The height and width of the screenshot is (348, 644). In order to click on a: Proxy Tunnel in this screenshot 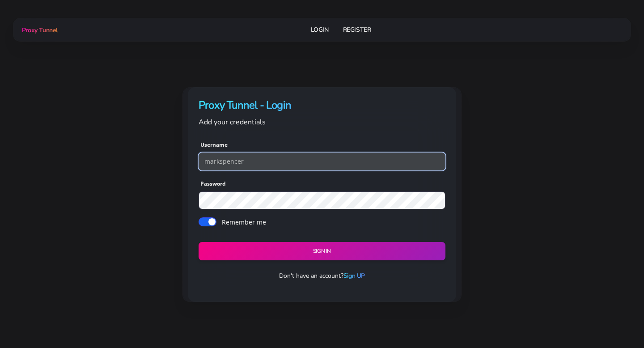, I will do `click(39, 30)`.